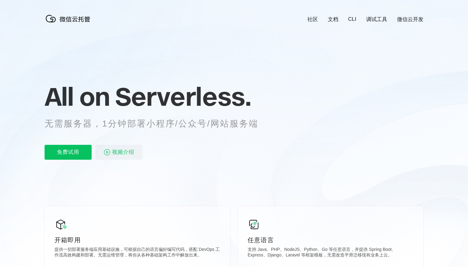  Describe the element at coordinates (157, 124) in the screenshot. I see `p: 无需服务器，1分钟部署小程序/公众号/网站服务端` at that location.